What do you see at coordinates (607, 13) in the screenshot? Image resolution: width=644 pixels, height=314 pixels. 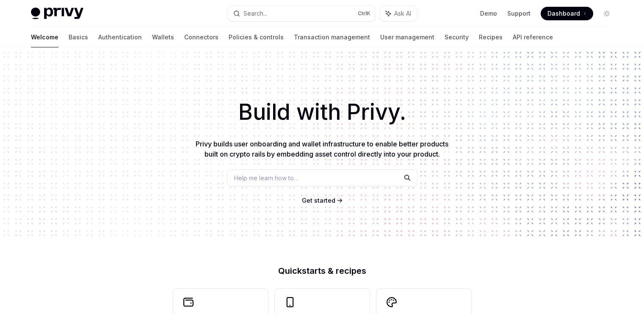 I see `button: Toggle dark mode` at bounding box center [607, 13].